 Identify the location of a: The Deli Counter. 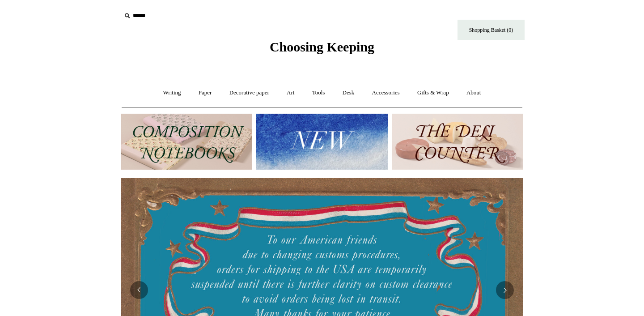
(457, 141).